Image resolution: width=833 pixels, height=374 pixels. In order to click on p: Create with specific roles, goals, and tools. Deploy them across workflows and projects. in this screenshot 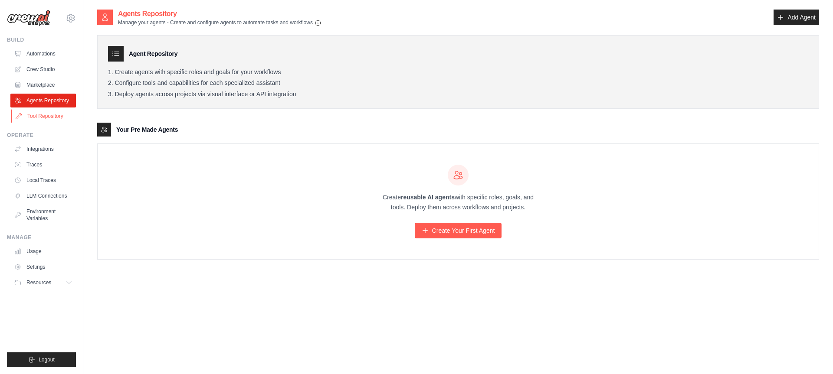, I will do `click(458, 203)`.